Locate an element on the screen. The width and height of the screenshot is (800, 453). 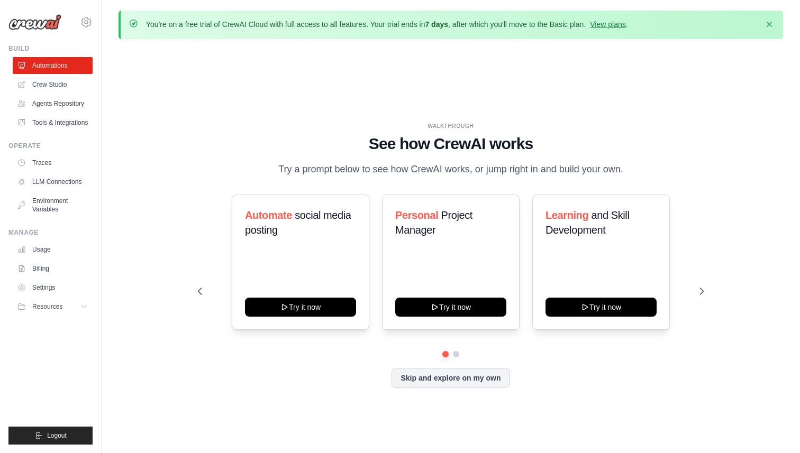
a: Usage is located at coordinates (52, 250).